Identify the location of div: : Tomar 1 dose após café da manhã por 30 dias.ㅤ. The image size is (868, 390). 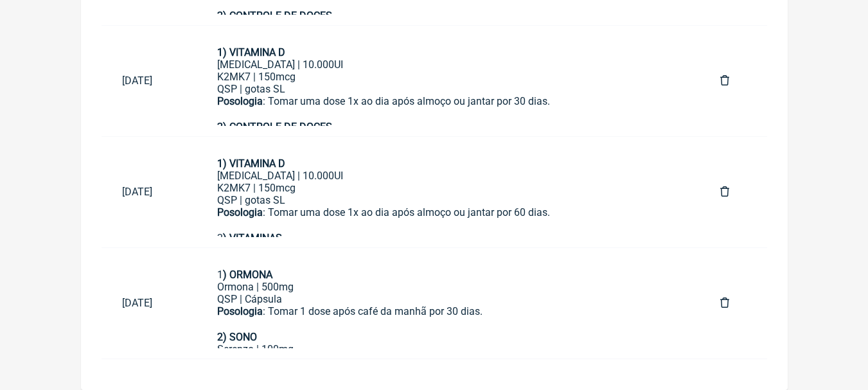
(447, 318).